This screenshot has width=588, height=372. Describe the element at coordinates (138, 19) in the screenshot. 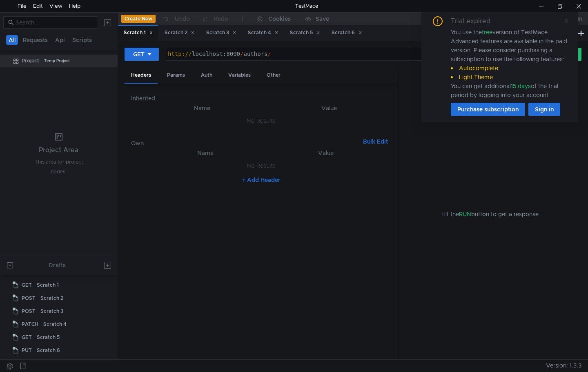

I see `button: Create New` at that location.